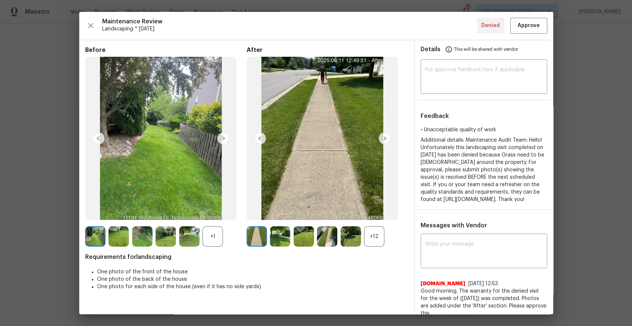  I want to click on span: Messages with Vendor, so click(454, 225).